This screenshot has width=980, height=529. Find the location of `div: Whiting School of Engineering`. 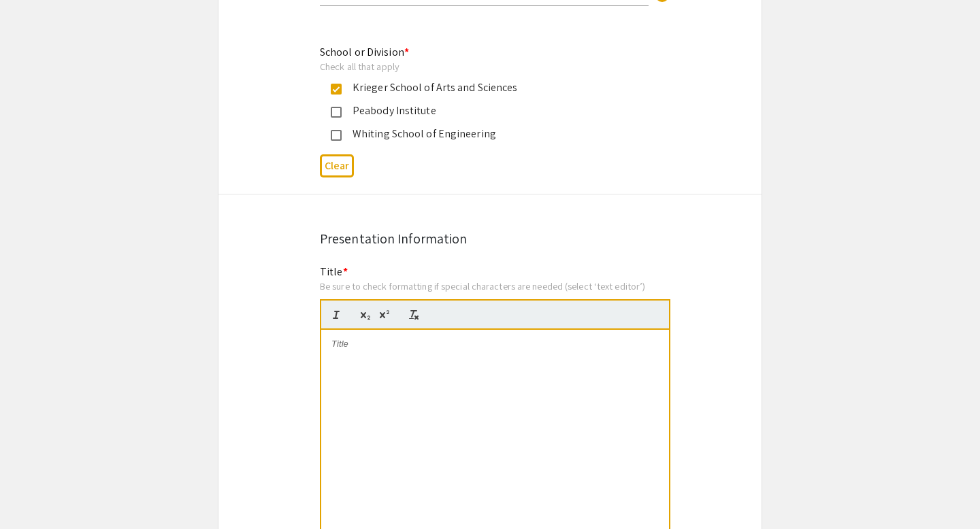

div: Whiting School of Engineering is located at coordinates (485, 134).